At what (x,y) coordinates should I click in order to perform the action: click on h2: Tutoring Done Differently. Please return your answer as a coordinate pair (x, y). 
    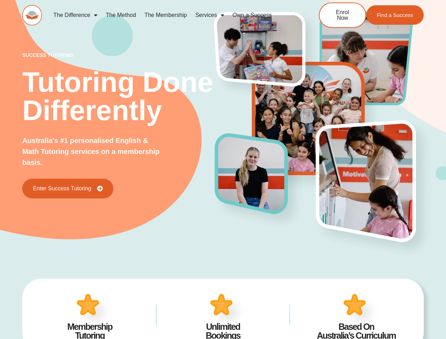
    Looking at the image, I should click on (119, 96).